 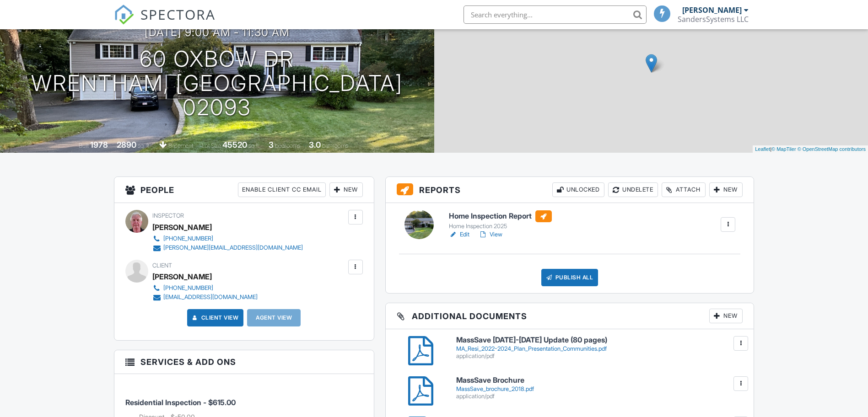 I want to click on h3: Additional Documents, so click(x=569, y=316).